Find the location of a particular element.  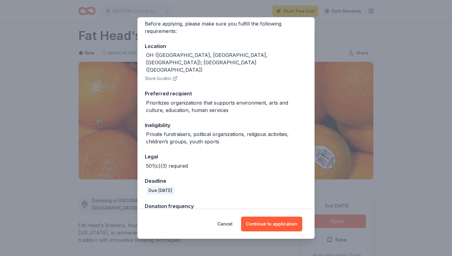

button: Store locator is located at coordinates (161, 78).